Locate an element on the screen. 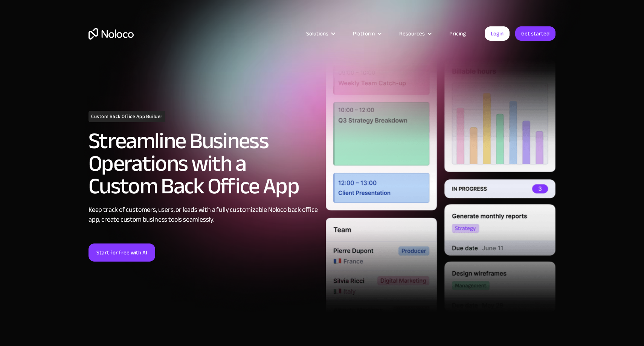 The height and width of the screenshot is (346, 644). a: home is located at coordinates (111, 34).